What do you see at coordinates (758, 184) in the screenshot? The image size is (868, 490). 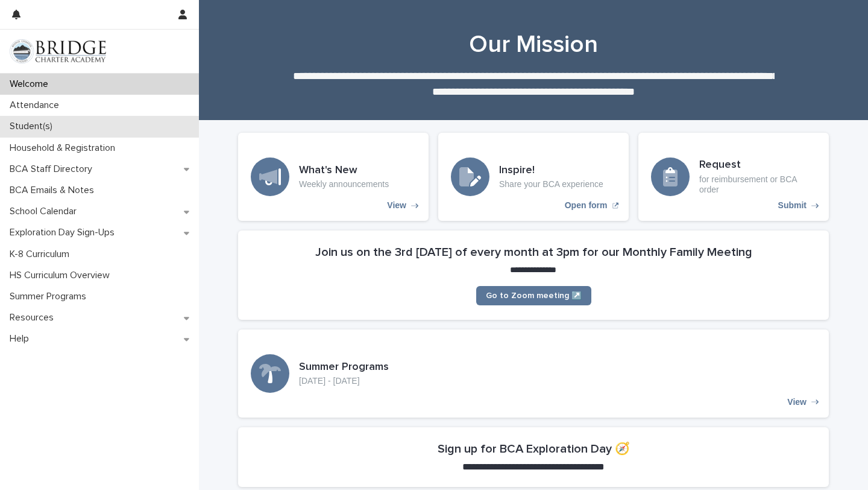 I see `p: for reimbursement or BCA order` at bounding box center [758, 184].